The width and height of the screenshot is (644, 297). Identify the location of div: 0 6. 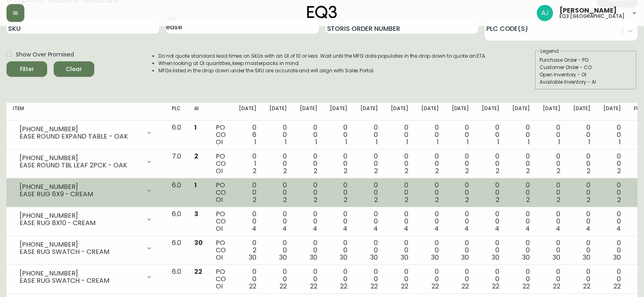
(247, 135).